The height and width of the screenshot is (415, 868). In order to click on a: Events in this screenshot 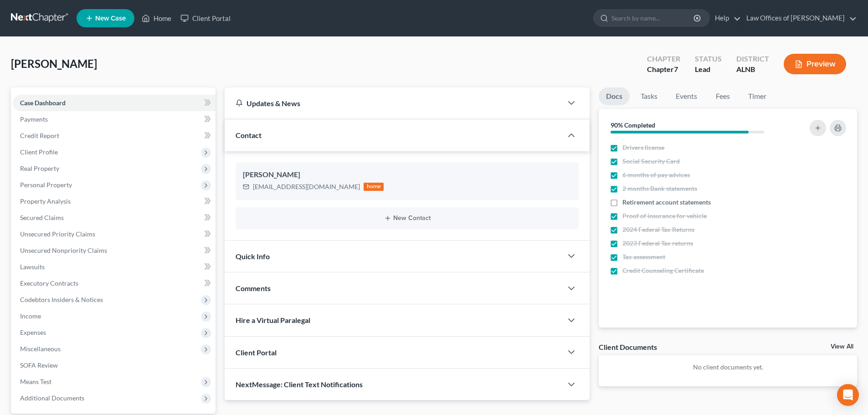, I will do `click(686, 96)`.